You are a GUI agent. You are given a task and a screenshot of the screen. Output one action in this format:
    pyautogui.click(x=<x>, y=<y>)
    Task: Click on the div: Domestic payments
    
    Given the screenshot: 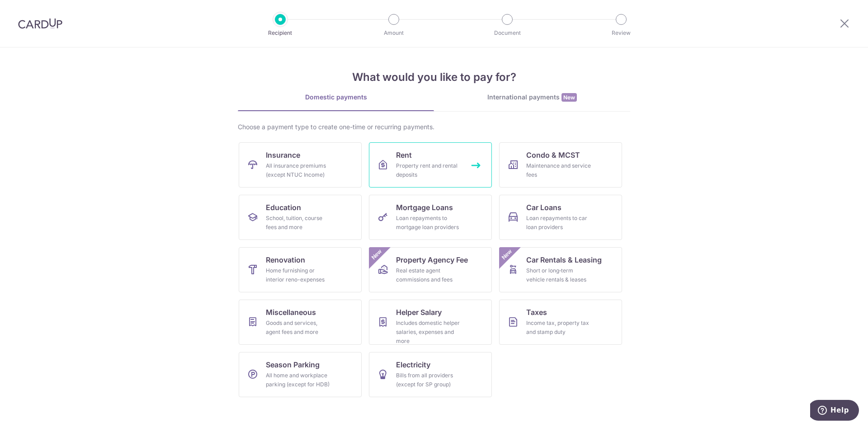 What is the action you would take?
    pyautogui.click(x=336, y=98)
    